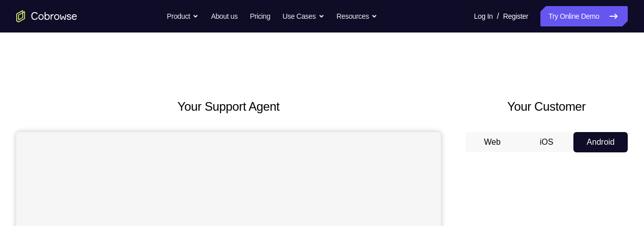 The image size is (644, 226). I want to click on button: Use Cases, so click(303, 16).